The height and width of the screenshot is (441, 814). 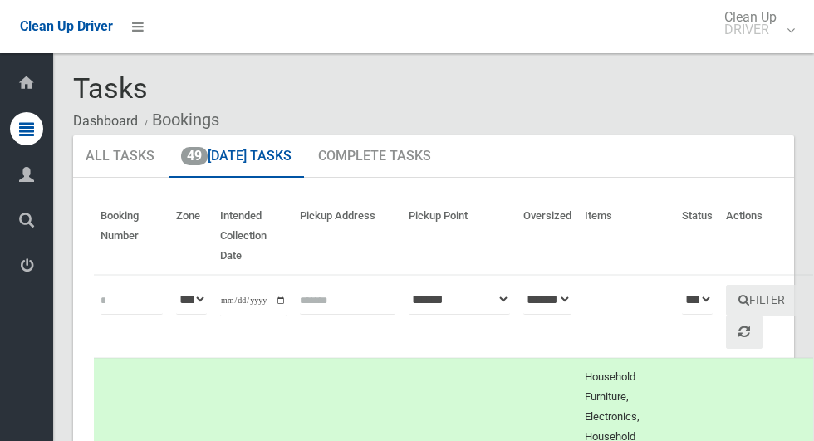 I want to click on span: 49, so click(x=194, y=156).